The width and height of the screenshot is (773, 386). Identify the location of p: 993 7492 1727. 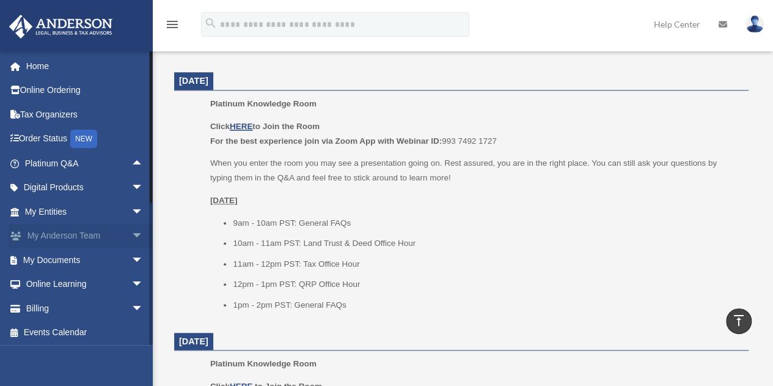
(475, 133).